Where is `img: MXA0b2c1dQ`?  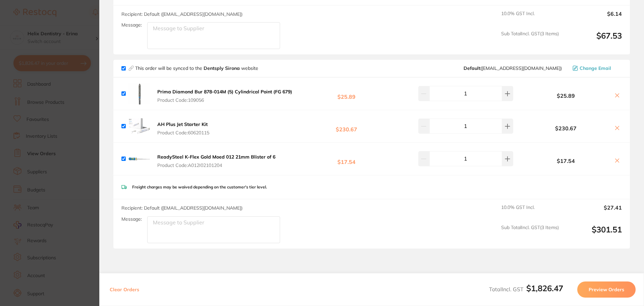
img: MXA0b2c1dQ is located at coordinates (139, 94).